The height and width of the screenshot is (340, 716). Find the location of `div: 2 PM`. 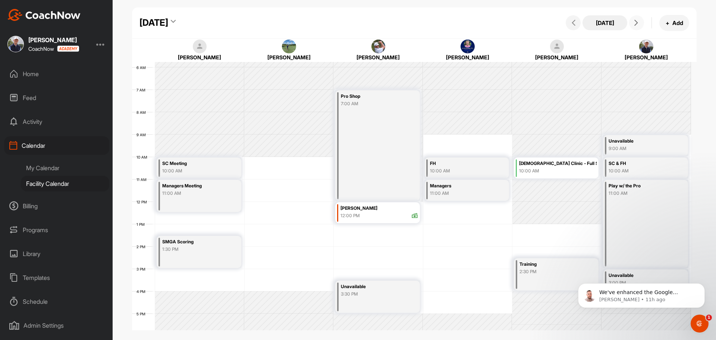

div: 2 PM is located at coordinates (143, 247).